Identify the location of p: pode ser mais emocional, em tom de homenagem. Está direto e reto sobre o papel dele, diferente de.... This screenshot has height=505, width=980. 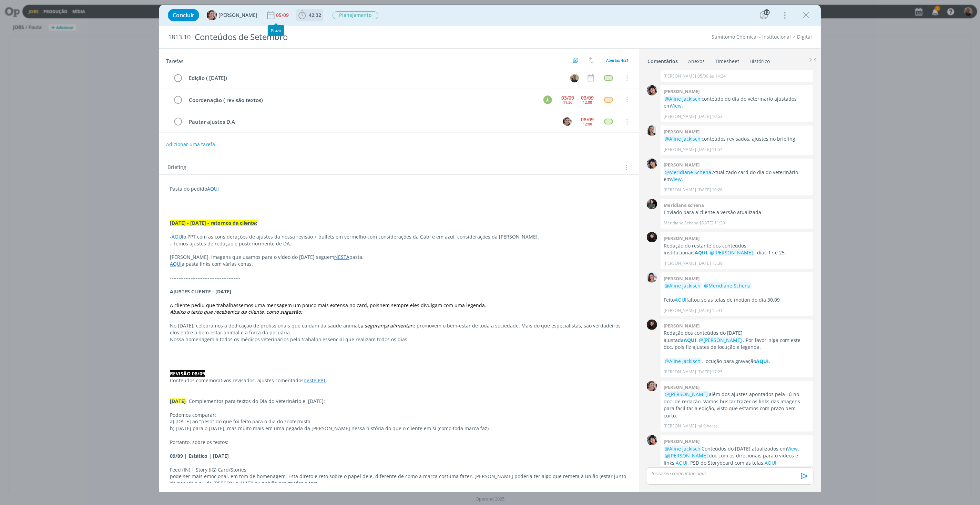
(399, 480).